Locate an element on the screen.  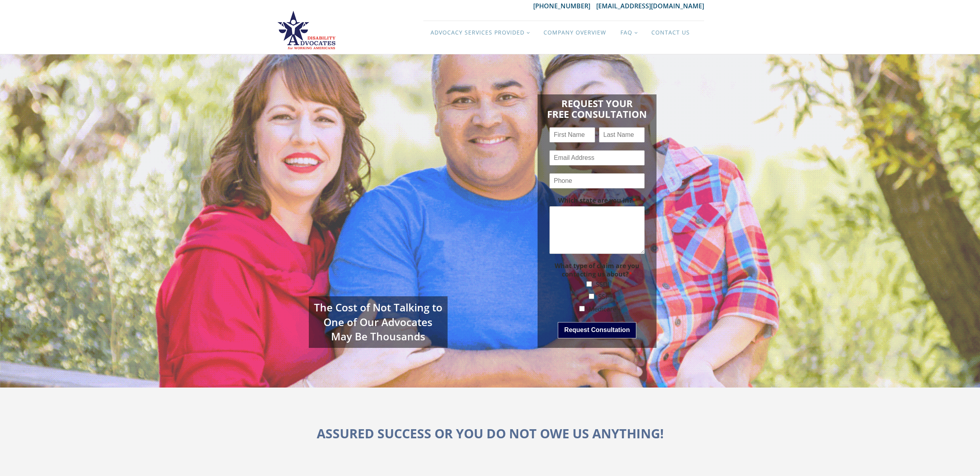
label: What type of claim are you contacting us about? is located at coordinates (597, 270).